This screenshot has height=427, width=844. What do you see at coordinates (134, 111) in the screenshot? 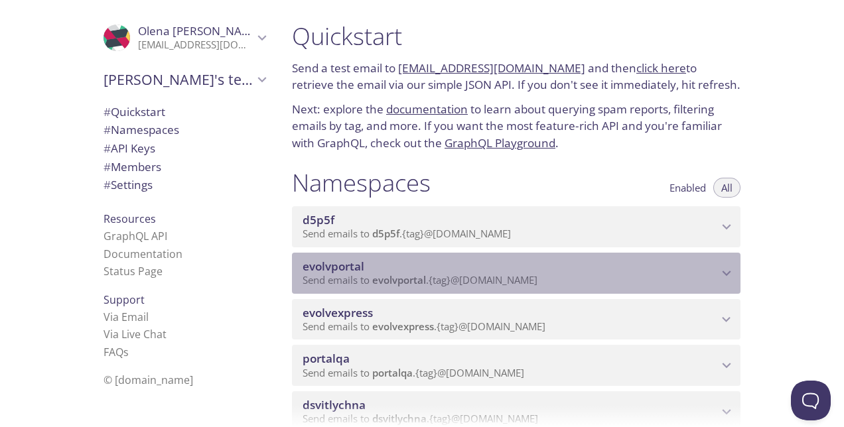
I see `span: Quickstart` at bounding box center [134, 111].